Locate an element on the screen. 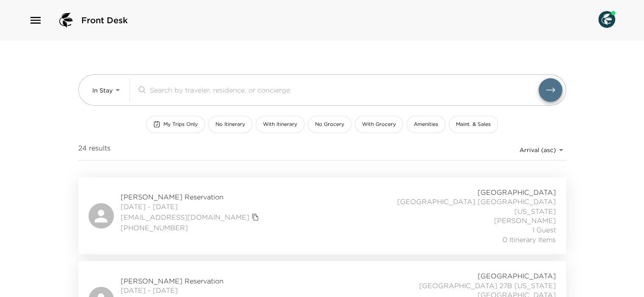 Image resolution: width=644 pixels, height=297 pixels. button: My Trips Only is located at coordinates (175, 124).